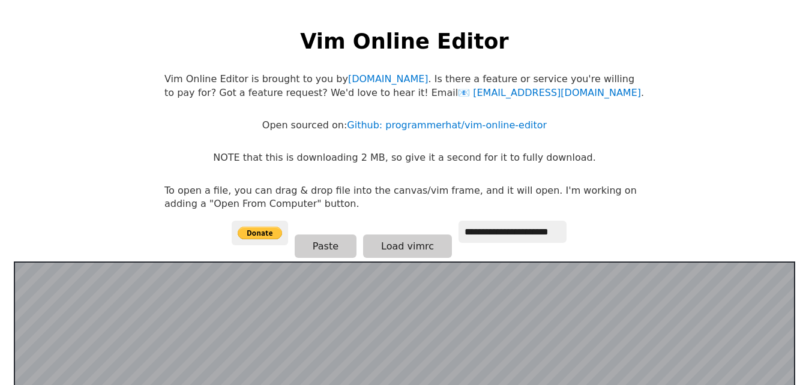 This screenshot has height=385, width=809. I want to click on p: Open sourced on:, so click(404, 125).